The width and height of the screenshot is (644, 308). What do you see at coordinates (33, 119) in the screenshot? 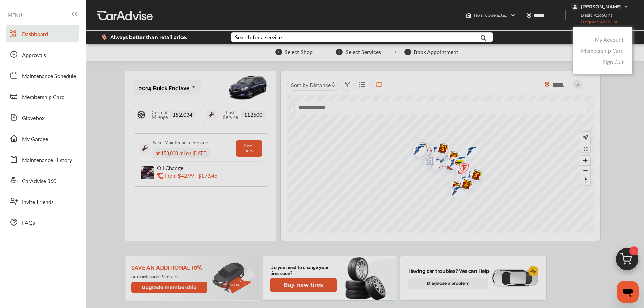
I see `span: Glovebox` at bounding box center [33, 119].